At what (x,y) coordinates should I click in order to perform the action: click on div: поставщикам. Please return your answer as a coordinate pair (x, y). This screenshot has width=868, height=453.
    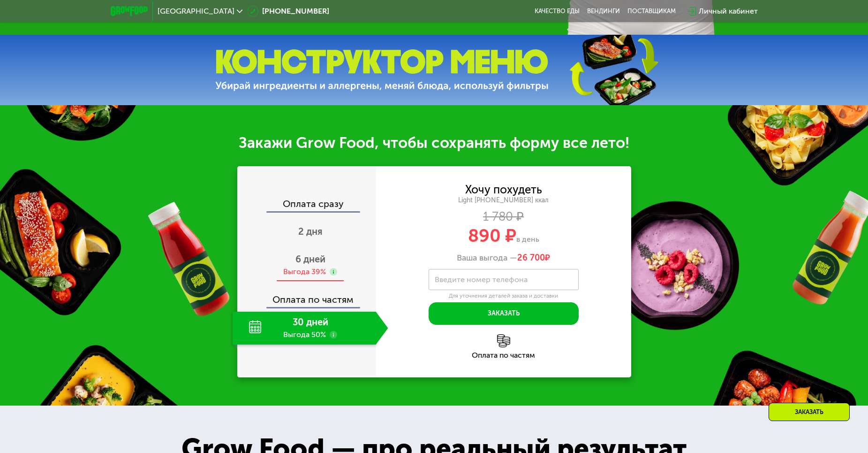
    Looking at the image, I should click on (652, 11).